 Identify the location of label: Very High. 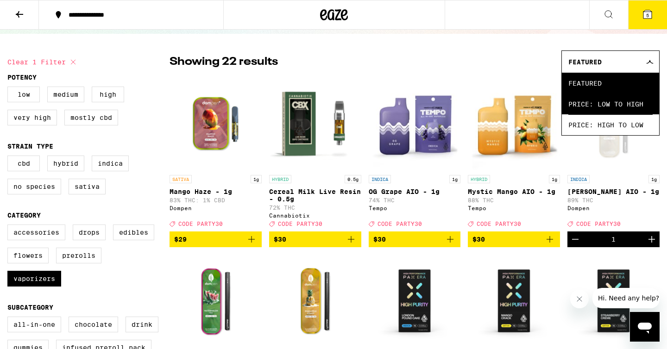
(32, 118).